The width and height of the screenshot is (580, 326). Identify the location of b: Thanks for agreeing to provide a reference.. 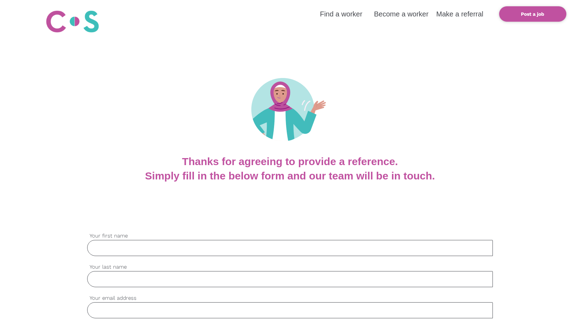
(290, 161).